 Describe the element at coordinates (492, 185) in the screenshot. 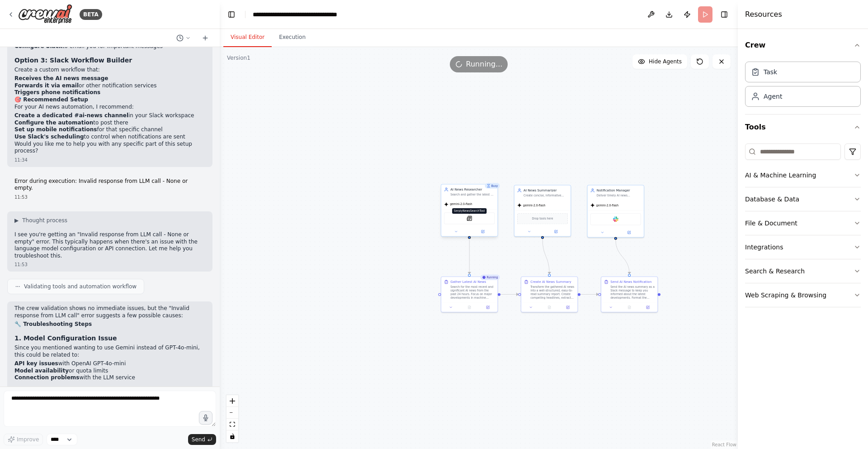

I see `div: Busy` at that location.